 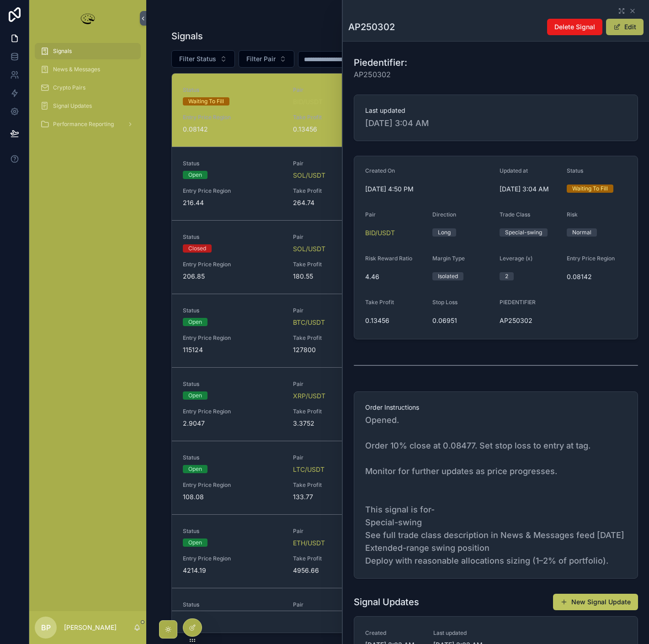 I want to click on span: Created On, so click(x=380, y=170).